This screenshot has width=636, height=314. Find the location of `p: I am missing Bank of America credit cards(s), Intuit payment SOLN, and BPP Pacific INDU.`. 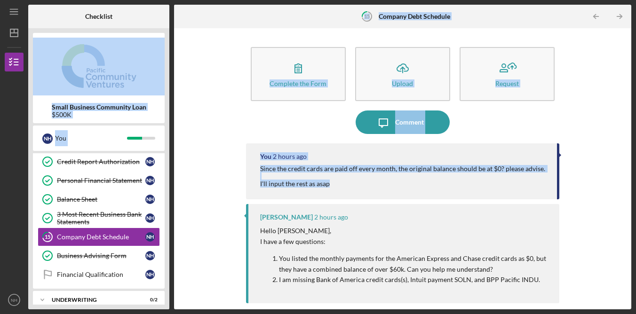

p: I am missing Bank of America credit cards(s), Intuit payment SOLN, and BPP Pacific INDU. is located at coordinates (414, 280).